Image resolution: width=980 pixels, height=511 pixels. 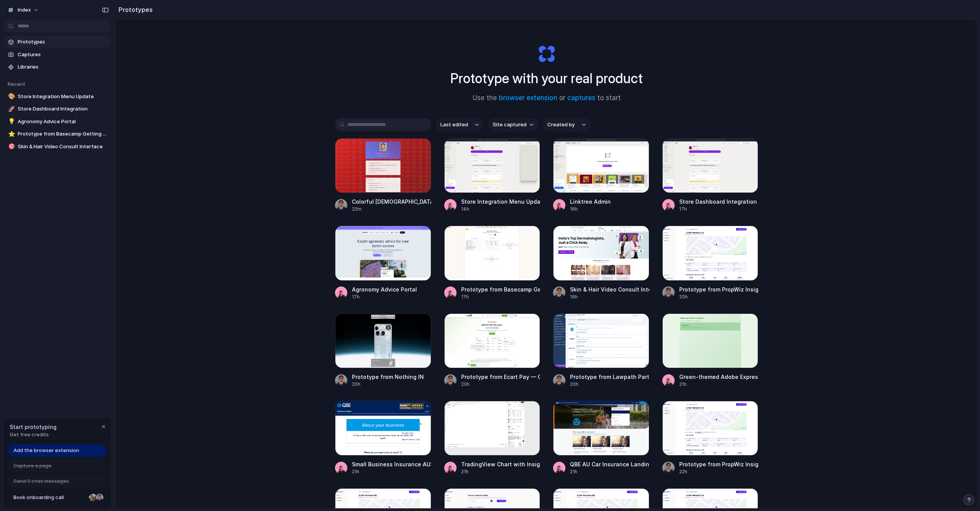 What do you see at coordinates (47, 451) in the screenshot?
I see `span: Add the browser extension` at bounding box center [47, 451].